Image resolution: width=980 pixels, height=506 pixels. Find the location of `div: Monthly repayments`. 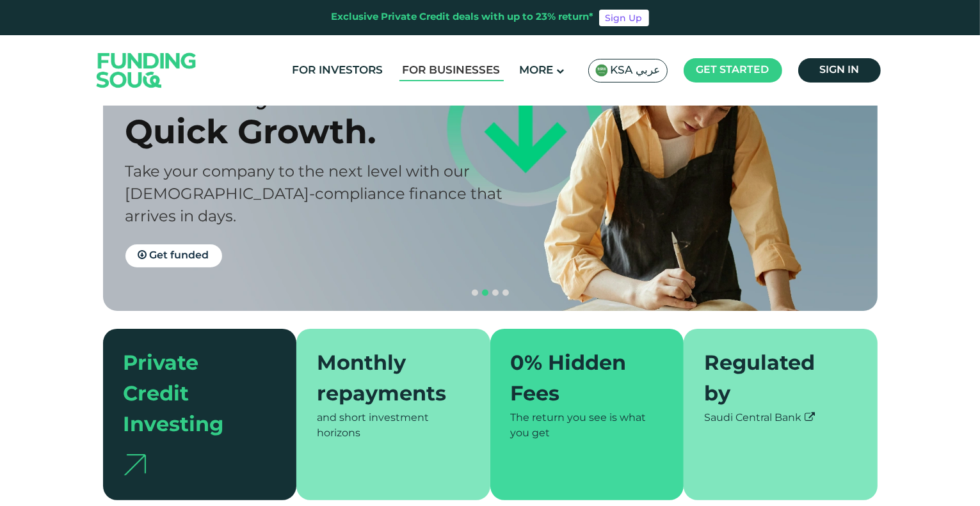

div: Monthly repayments is located at coordinates (386, 380).